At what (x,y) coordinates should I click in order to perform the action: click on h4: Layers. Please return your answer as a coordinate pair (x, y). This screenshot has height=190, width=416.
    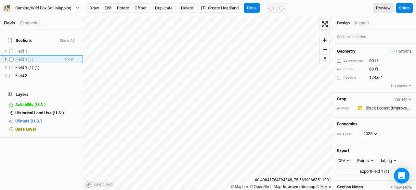
    Looking at the image, I should click on (41, 94).